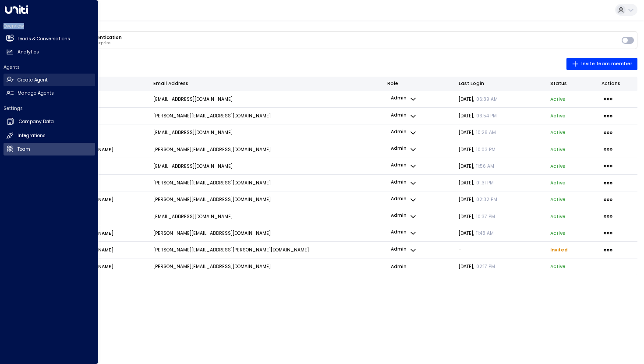  Describe the element at coordinates (44, 39) in the screenshot. I see `h2: Leads & Conversations` at that location.